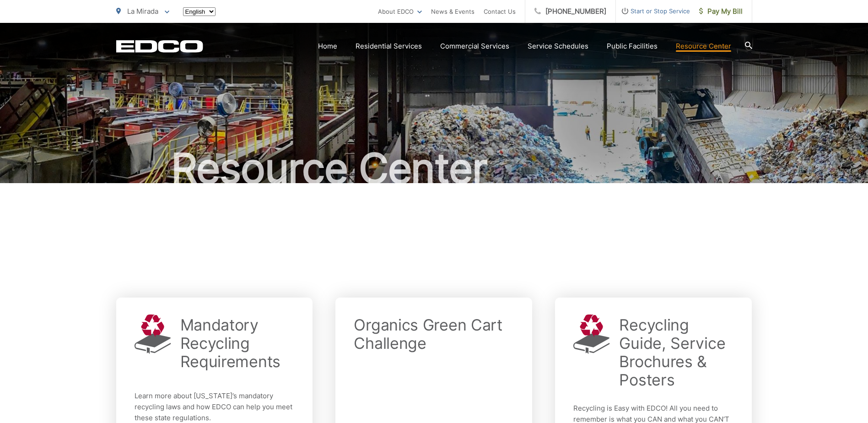 This screenshot has height=423, width=868. I want to click on a: Commercial Services, so click(474, 46).